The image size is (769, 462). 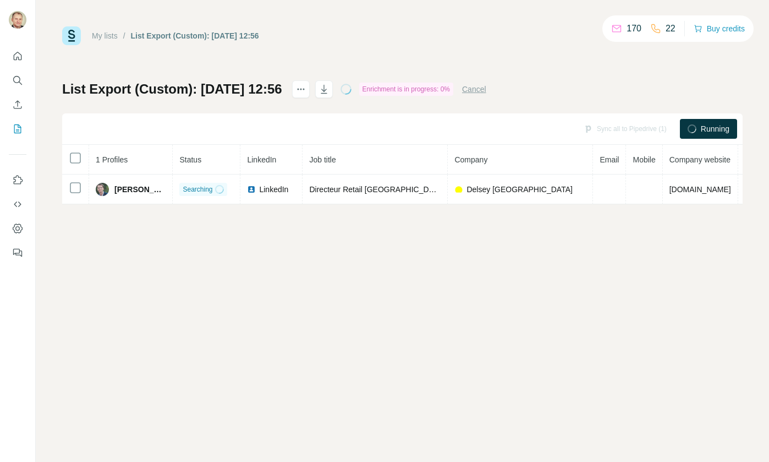 What do you see at coordinates (700, 160) in the screenshot?
I see `span: Company website` at bounding box center [700, 160].